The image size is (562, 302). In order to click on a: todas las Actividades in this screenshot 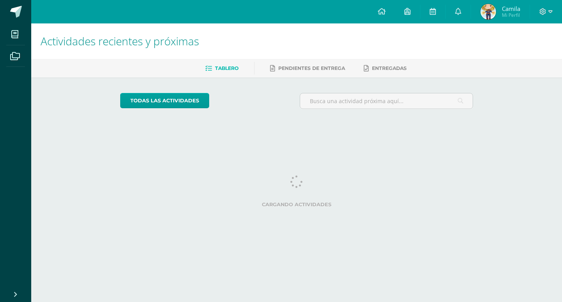, I will do `click(165, 100)`.